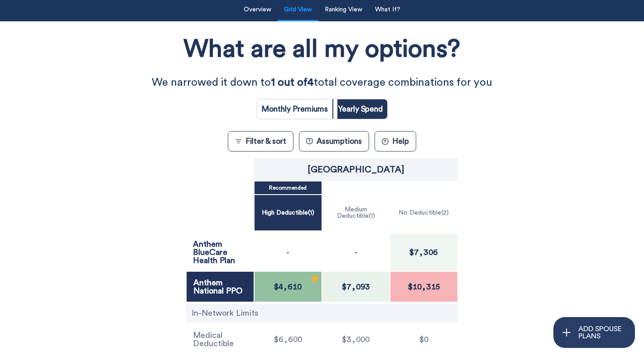 This screenshot has width=644, height=357. Describe the element at coordinates (395, 141) in the screenshot. I see `button: ?Help` at that location.